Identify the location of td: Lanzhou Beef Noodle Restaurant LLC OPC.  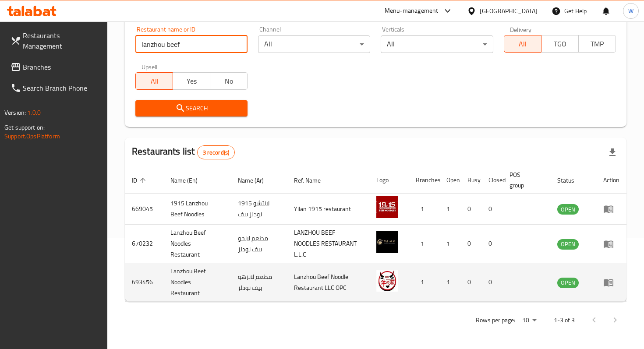
(328, 282).